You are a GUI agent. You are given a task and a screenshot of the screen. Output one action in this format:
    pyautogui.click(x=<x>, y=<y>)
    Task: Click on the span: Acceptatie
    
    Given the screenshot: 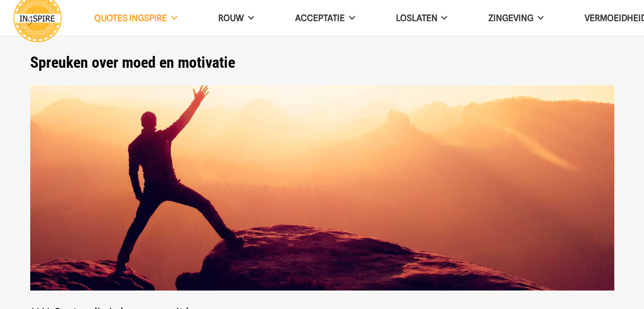 What is the action you would take?
    pyautogui.click(x=320, y=18)
    